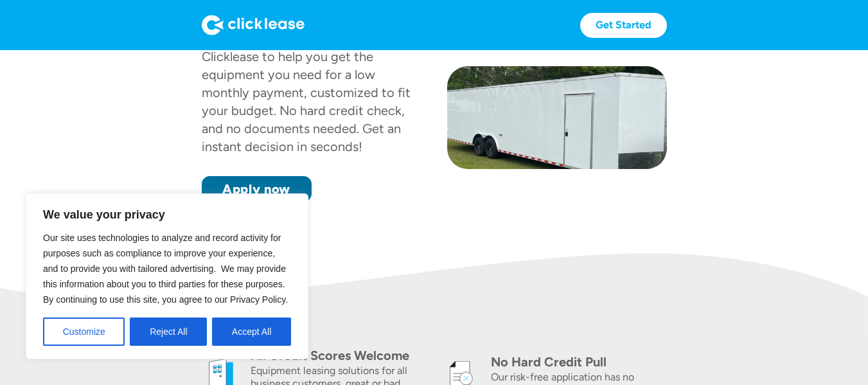  I want to click on span: Our site uses technologies to analyze and record activity for purposes such as compliance to impr..., so click(165, 269).